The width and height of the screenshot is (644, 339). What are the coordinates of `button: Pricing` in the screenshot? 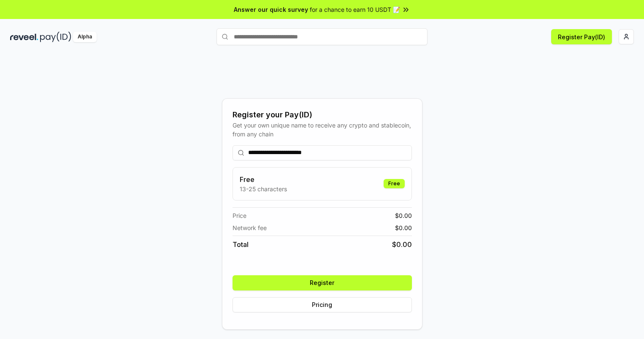 It's located at (322, 305).